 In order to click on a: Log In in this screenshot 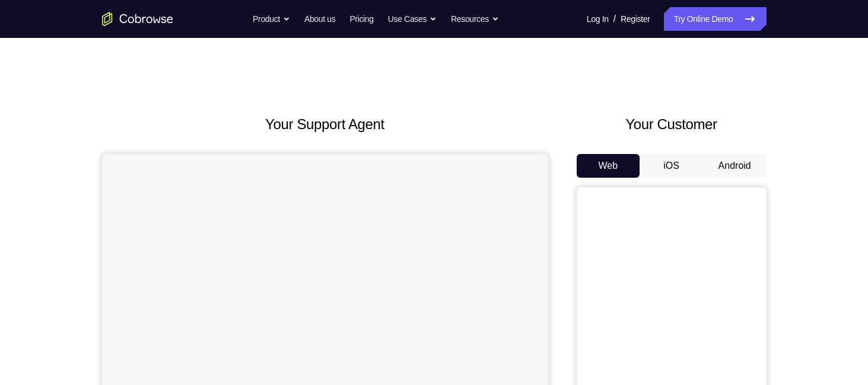, I will do `click(598, 19)`.